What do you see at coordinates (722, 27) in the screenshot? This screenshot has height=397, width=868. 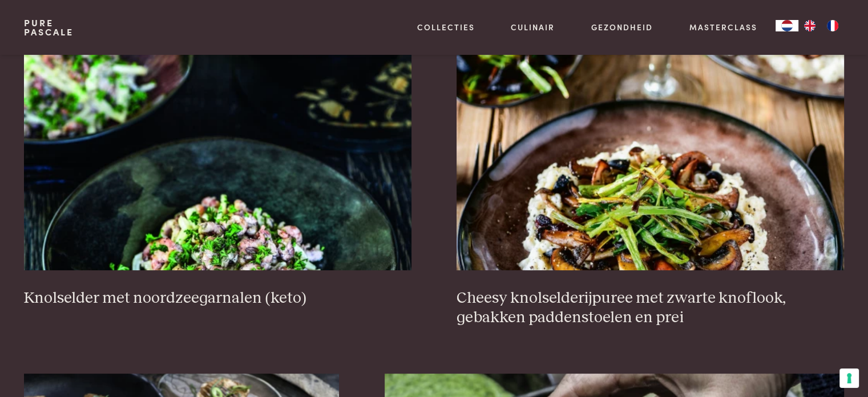 I see `a: Masterclass` at bounding box center [722, 27].